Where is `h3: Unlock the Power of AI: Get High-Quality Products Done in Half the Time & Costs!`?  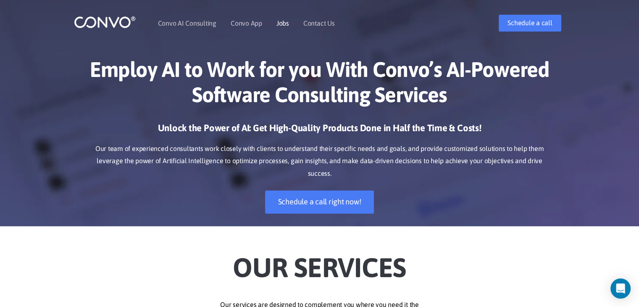 h3: Unlock the Power of AI: Get High-Quality Products Done in Half the Time & Costs! is located at coordinates (320, 131).